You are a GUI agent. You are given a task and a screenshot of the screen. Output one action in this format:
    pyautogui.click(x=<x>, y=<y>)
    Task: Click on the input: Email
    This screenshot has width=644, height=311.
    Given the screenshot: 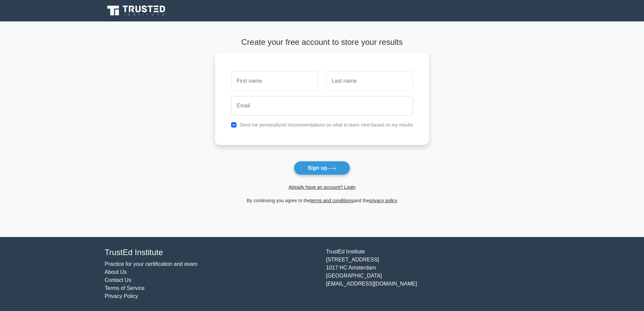 What is the action you would take?
    pyautogui.click(x=322, y=106)
    